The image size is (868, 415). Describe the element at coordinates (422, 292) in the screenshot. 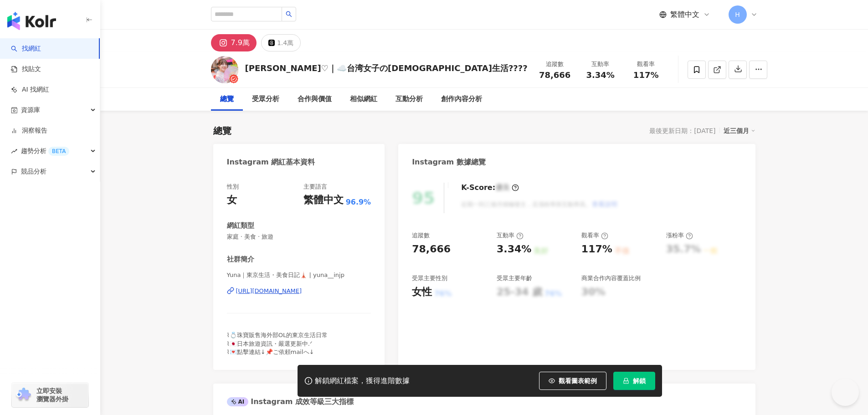

I see `div: 女性` at that location.